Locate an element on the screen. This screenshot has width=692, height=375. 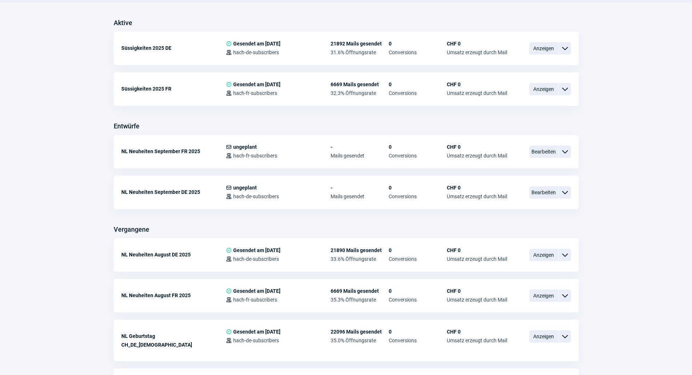
span: 32.3% Öffnungsrate is located at coordinates (360, 93).